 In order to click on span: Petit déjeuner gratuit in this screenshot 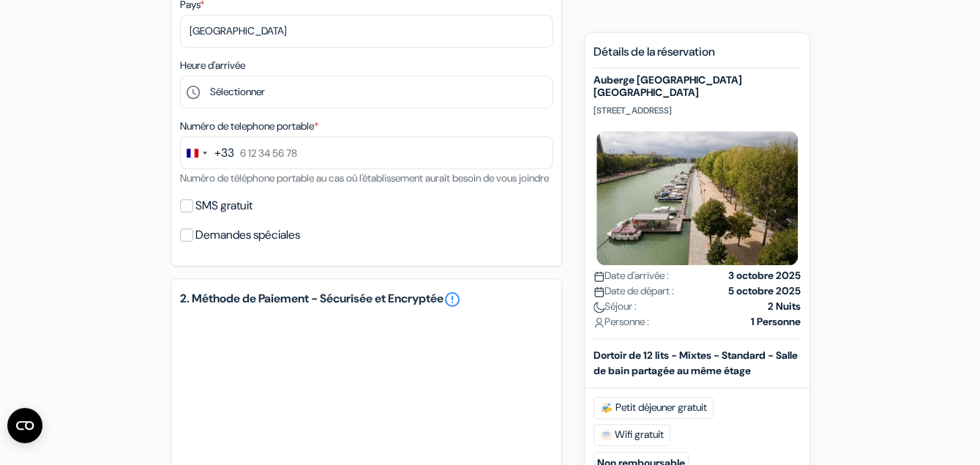, I will do `click(654, 407)`.